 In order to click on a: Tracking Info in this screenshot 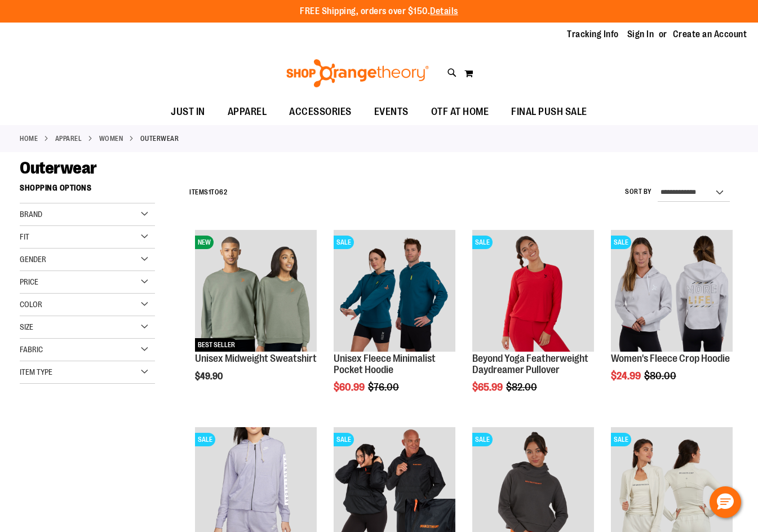, I will do `click(593, 35)`.